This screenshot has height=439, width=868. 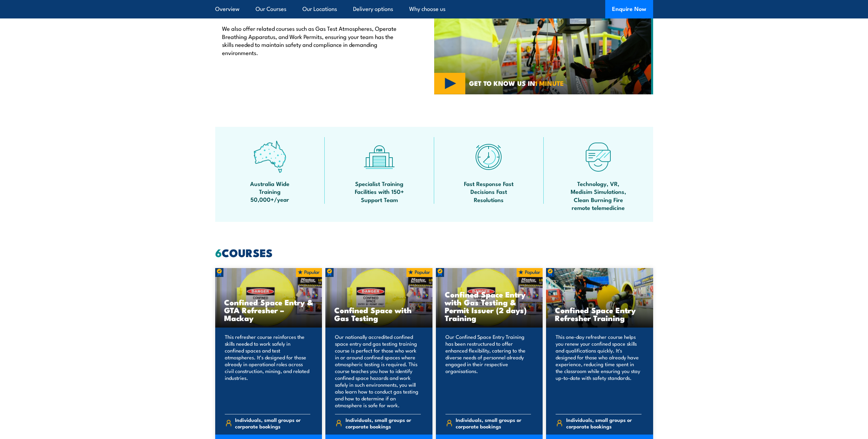 I want to click on span: Technology, VR, Medisim Simulations, Clean Burning Fire remote telemedicine, so click(x=599, y=195).